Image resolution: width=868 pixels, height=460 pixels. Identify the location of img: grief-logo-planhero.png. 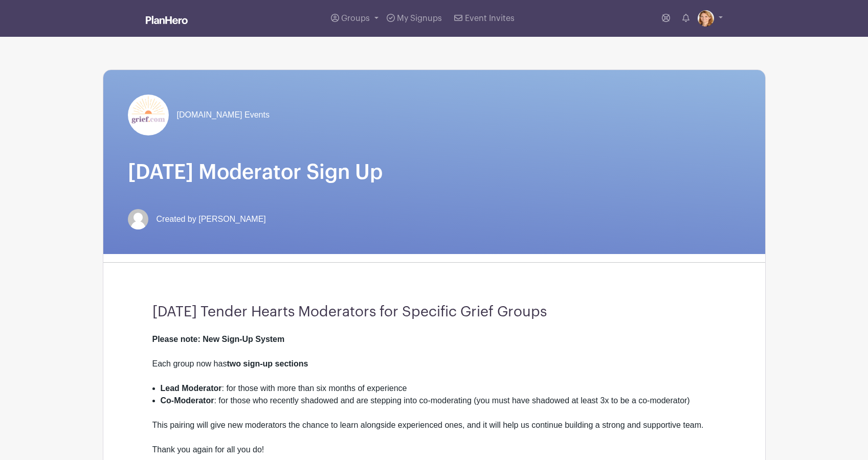
(148, 115).